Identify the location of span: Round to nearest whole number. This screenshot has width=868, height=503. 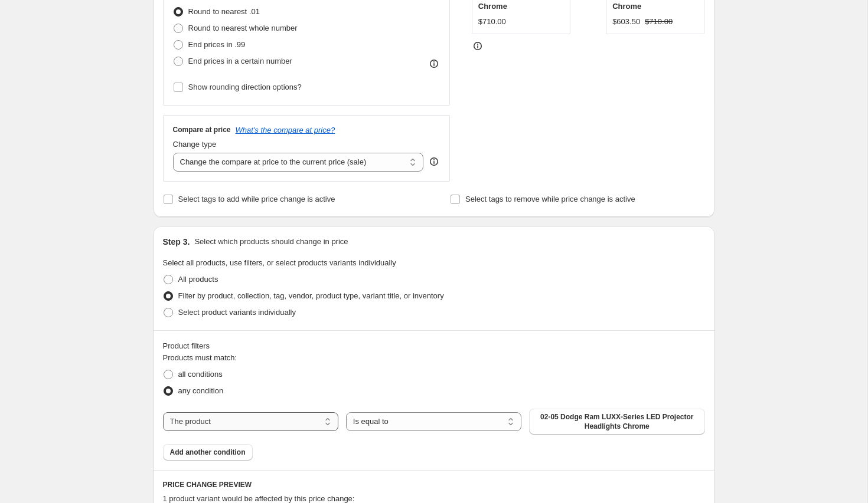
(243, 28).